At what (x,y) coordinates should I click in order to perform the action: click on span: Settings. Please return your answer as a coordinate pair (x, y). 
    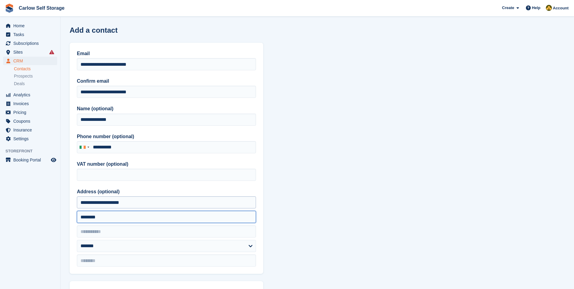
    Looking at the image, I should click on (31, 139).